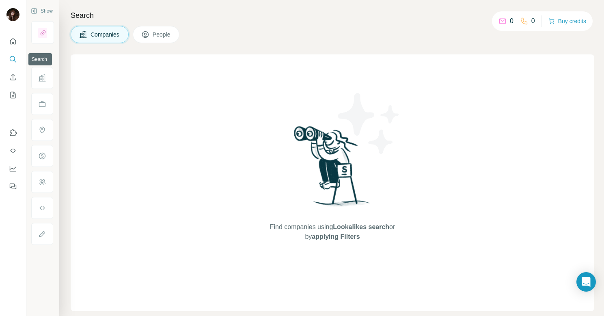  I want to click on img: Surfe Illustration - Woman searching with binoculars, so click(333, 169).